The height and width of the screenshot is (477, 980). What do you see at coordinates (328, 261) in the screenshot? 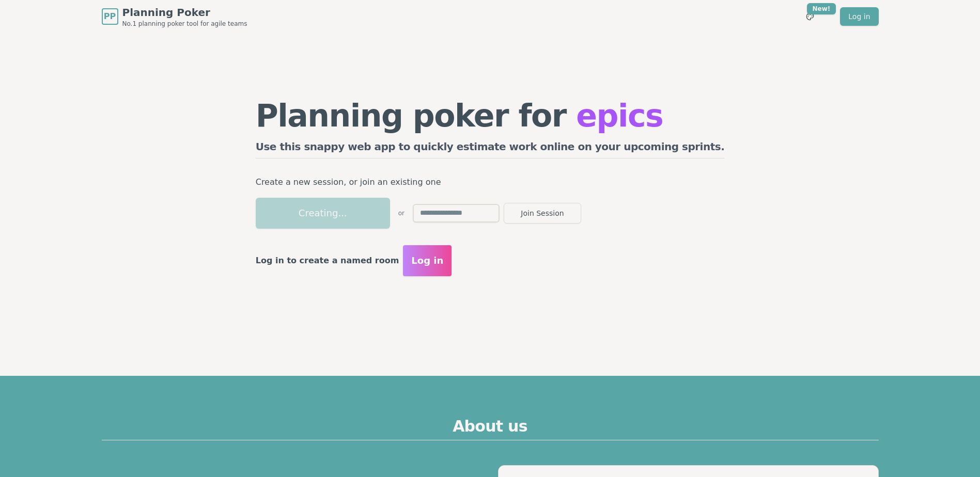
I see `p: Log in to create a named room` at bounding box center [328, 261].